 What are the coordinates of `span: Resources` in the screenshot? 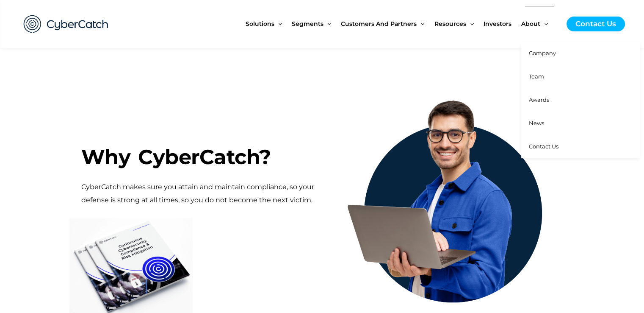 It's located at (451, 23).